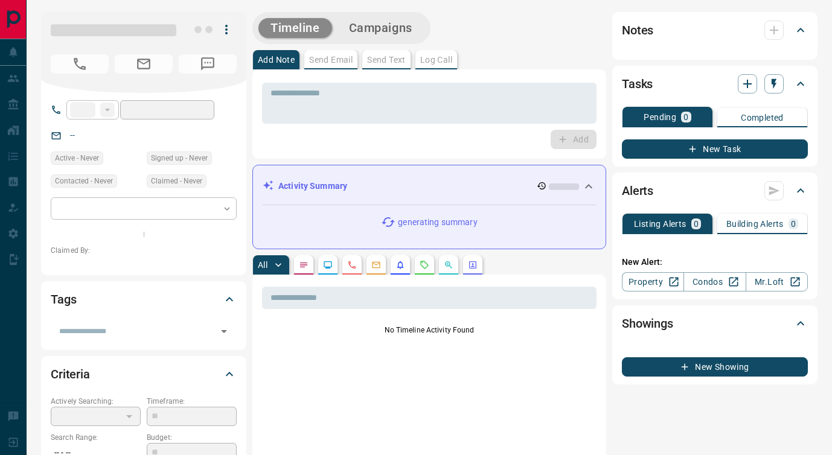 The height and width of the screenshot is (455, 832). Describe the element at coordinates (714, 282) in the screenshot. I see `a: Condos` at that location.